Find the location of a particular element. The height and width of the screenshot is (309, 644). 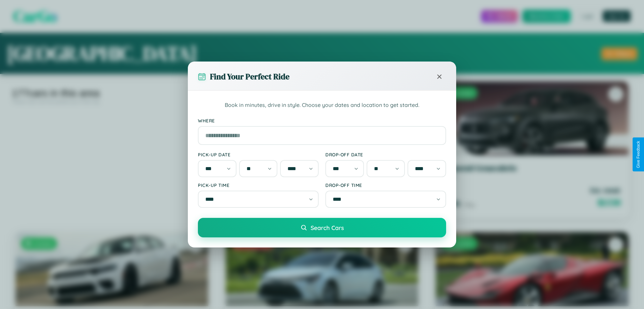

button: Search Cars is located at coordinates (322, 227).